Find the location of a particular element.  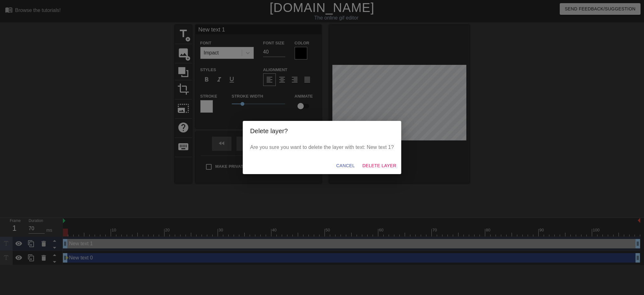

p: Are you sure you want to delete the layer with text: New text 1? is located at coordinates (322, 147).